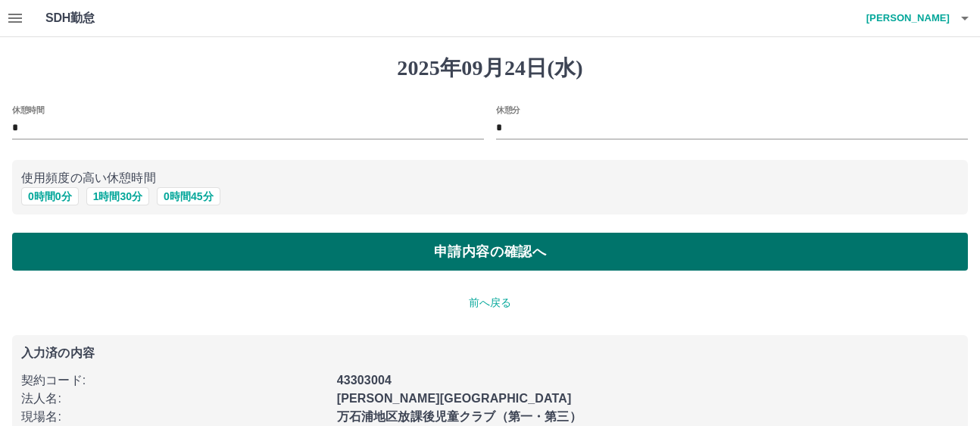  Describe the element at coordinates (188, 196) in the screenshot. I see `button: 0時間45分` at that location.